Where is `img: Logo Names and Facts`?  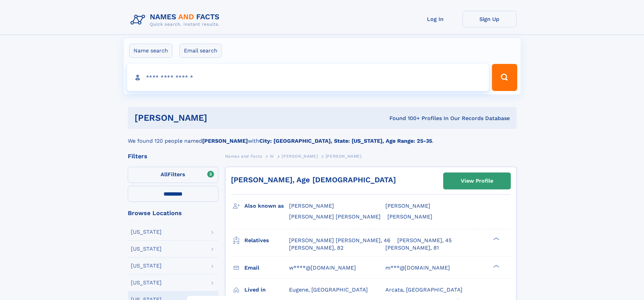
img: Logo Names and Facts is located at coordinates (176, 20).